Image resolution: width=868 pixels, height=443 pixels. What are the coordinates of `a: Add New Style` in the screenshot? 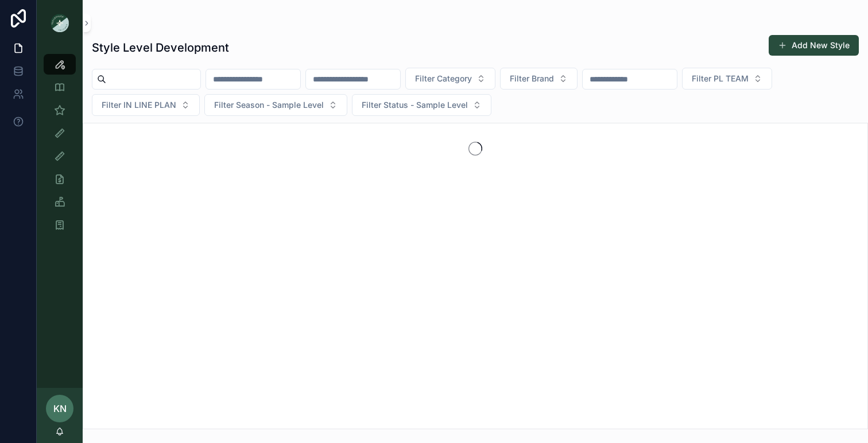 It's located at (814, 45).